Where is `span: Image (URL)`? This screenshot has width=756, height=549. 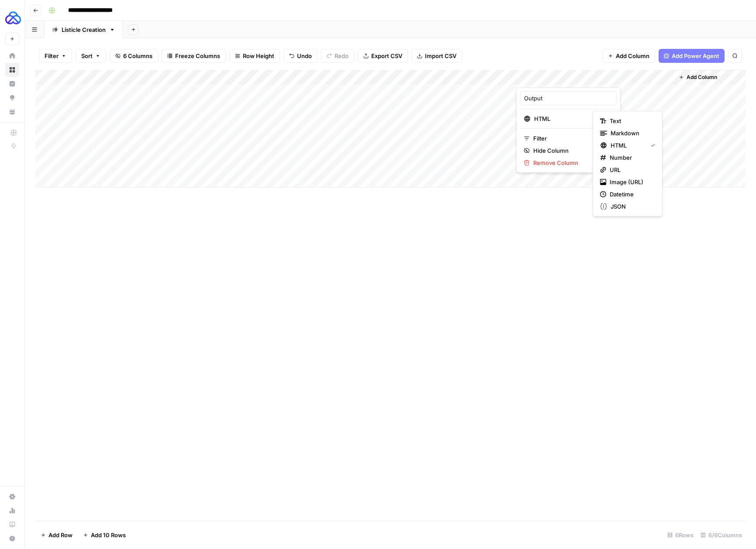
span: Image (URL) is located at coordinates (630, 182).